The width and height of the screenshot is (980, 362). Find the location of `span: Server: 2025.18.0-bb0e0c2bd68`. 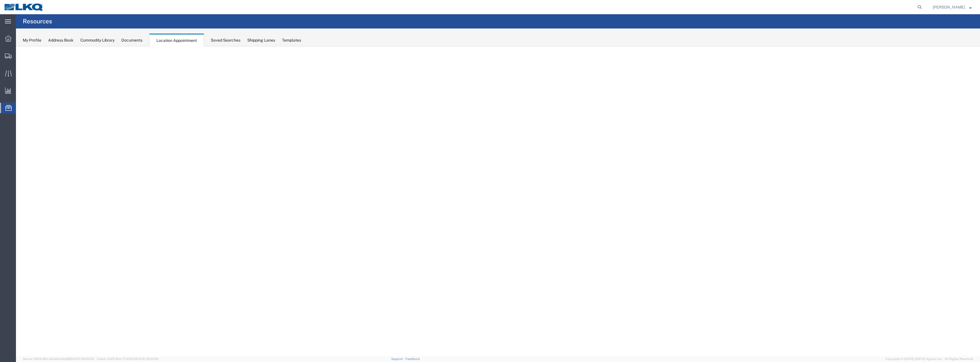

span: Server: 2025.18.0-bb0e0c2bd68 is located at coordinates (58, 359).